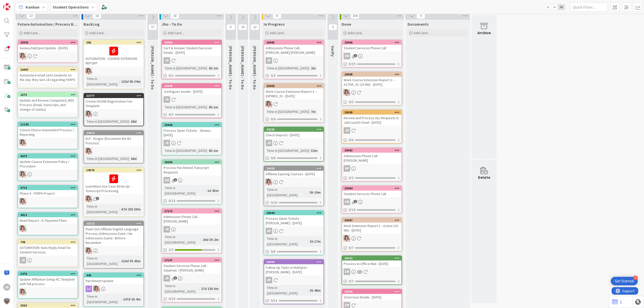 The height and width of the screenshot is (308, 644). I want to click on input: Quick Filter..., so click(589, 7).